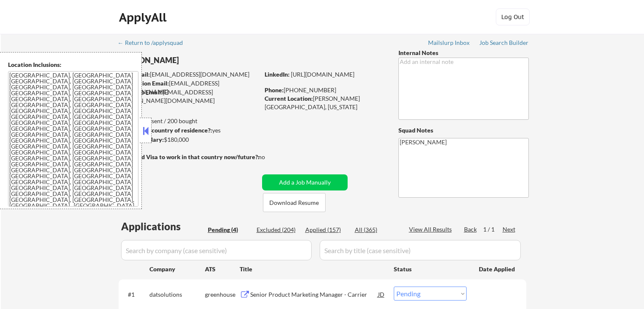 The width and height of the screenshot is (644, 309). What do you see at coordinates (165, 130) in the screenshot?
I see `strong: Can work in country of residence?:` at bounding box center [165, 130].